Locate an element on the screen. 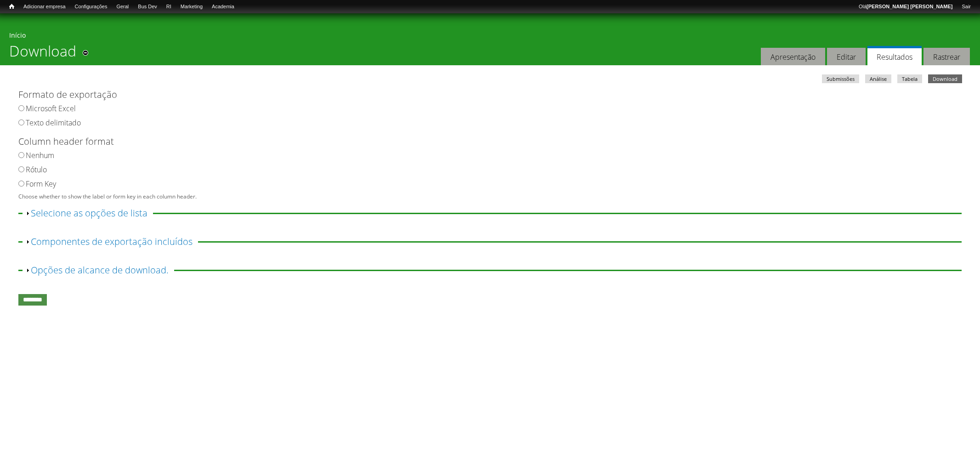  label: Texto delimitado is located at coordinates (53, 123).